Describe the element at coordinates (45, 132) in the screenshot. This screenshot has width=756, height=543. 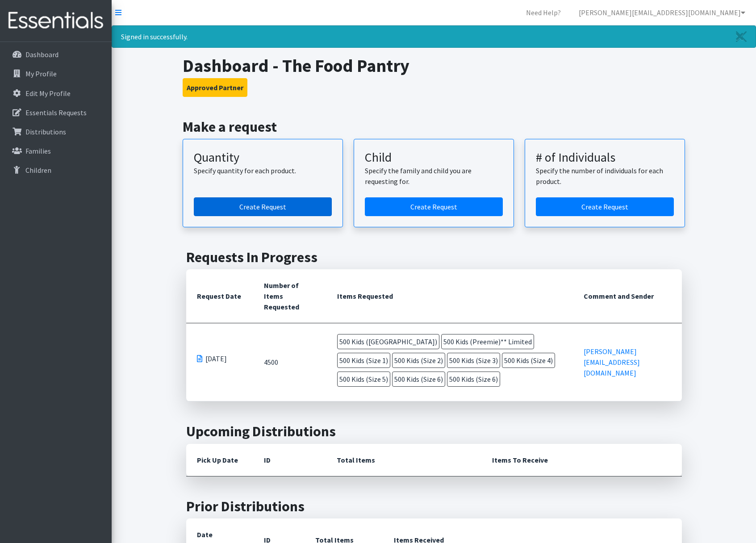
I see `p: Distributions` at that location.